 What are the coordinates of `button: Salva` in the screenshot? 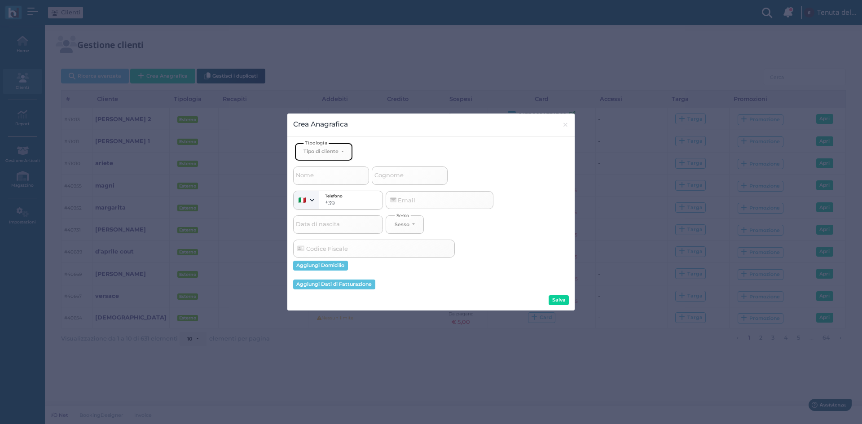 It's located at (559, 300).